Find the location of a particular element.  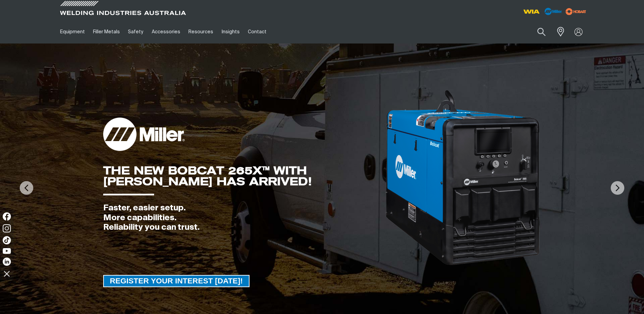

a: miller is located at coordinates (576, 12).